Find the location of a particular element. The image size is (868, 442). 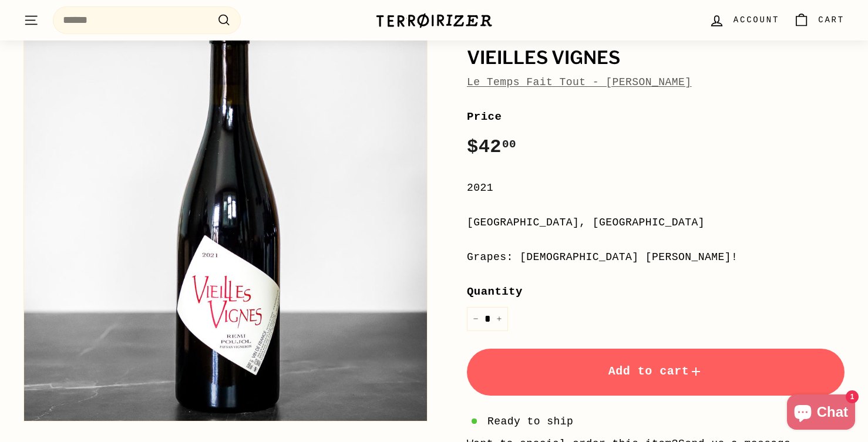

button: Reduce item quantity by one is located at coordinates (476, 319).